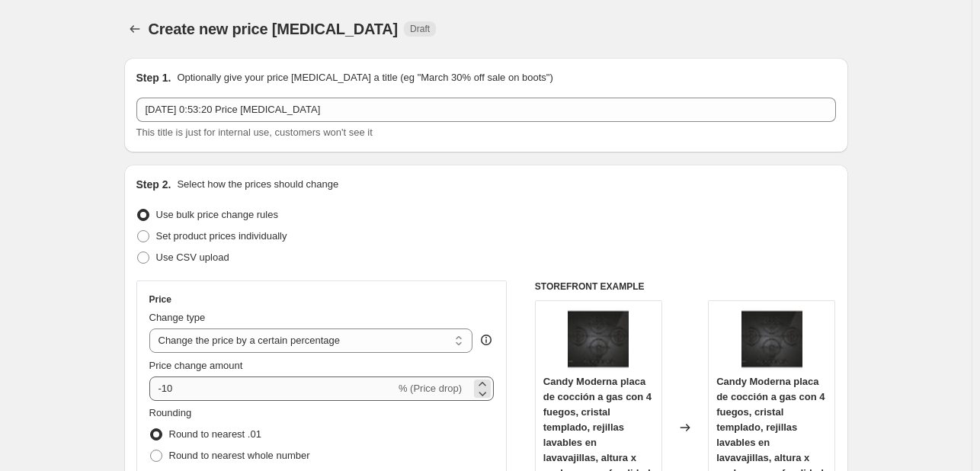 This screenshot has height=471, width=980. I want to click on span: Change type, so click(178, 317).